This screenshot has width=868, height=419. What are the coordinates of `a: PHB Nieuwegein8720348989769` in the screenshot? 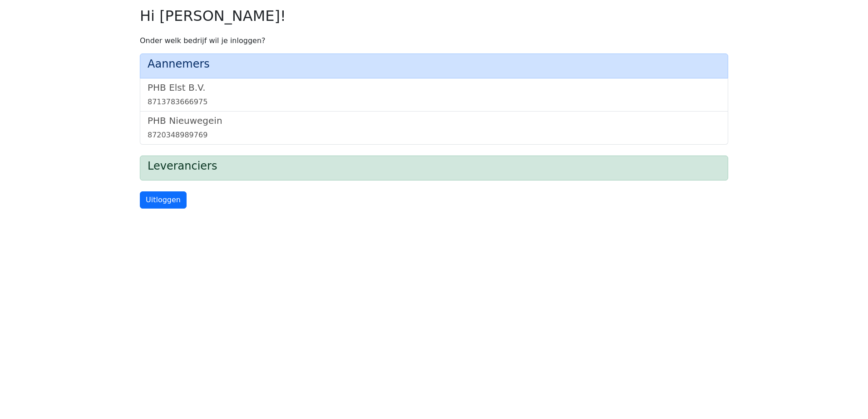 It's located at (434, 128).